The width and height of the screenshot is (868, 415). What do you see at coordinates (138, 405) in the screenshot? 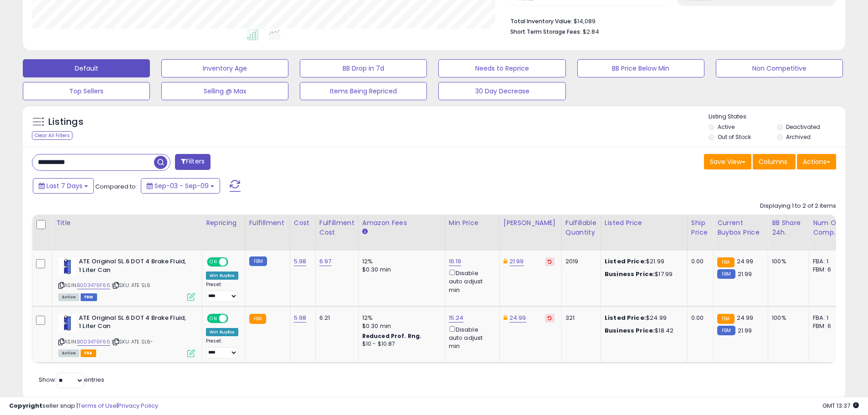
I see `a: Privacy Policy` at bounding box center [138, 405].